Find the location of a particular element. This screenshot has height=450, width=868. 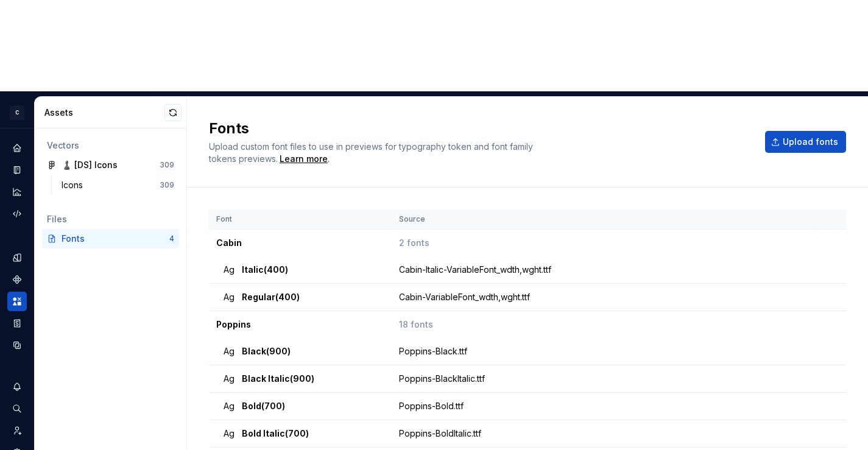

div: C is located at coordinates (17, 112).